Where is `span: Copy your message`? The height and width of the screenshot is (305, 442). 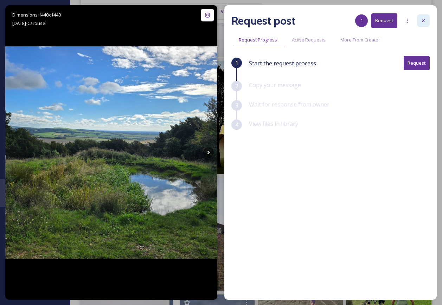 span: Copy your message is located at coordinates (275, 85).